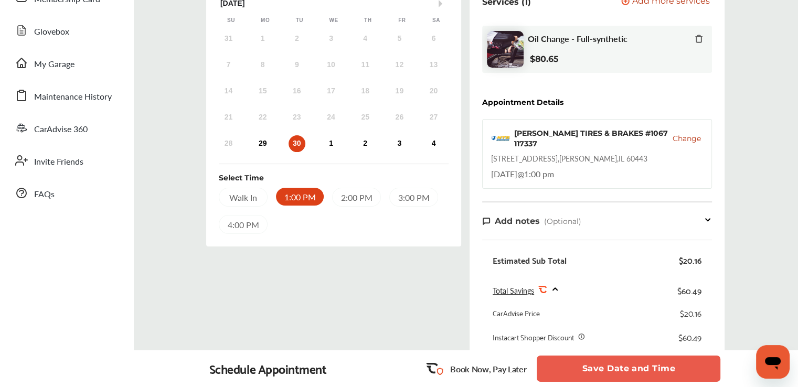 The width and height of the screenshot is (798, 387). Describe the element at coordinates (365, 118) in the screenshot. I see `div: Not available Thursday, September 25th, 2025` at that location.